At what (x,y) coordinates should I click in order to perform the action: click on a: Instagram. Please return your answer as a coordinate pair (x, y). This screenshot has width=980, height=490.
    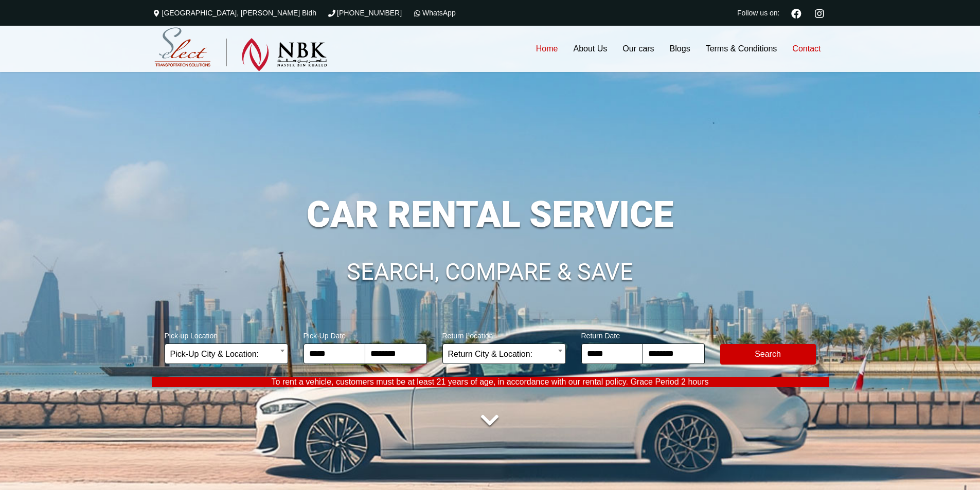
    Looking at the image, I should click on (820, 13).